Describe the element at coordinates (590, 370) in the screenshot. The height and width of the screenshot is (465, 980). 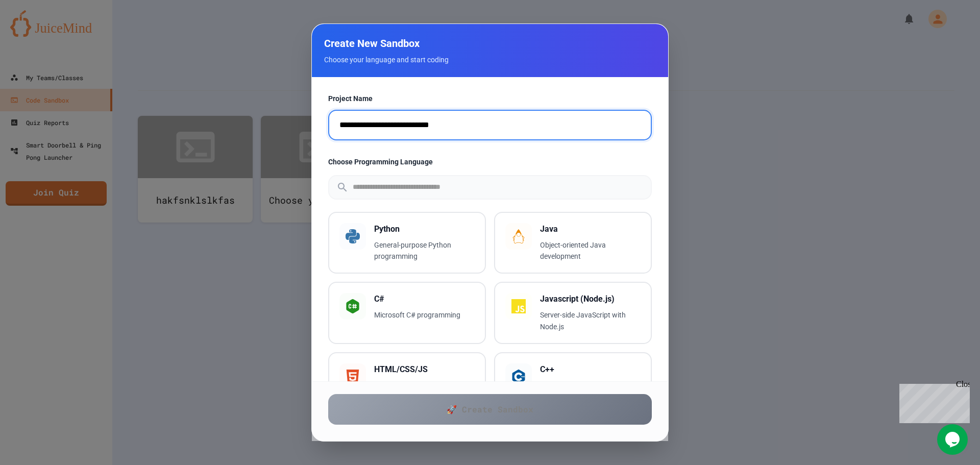
I see `h3: C++` at that location.